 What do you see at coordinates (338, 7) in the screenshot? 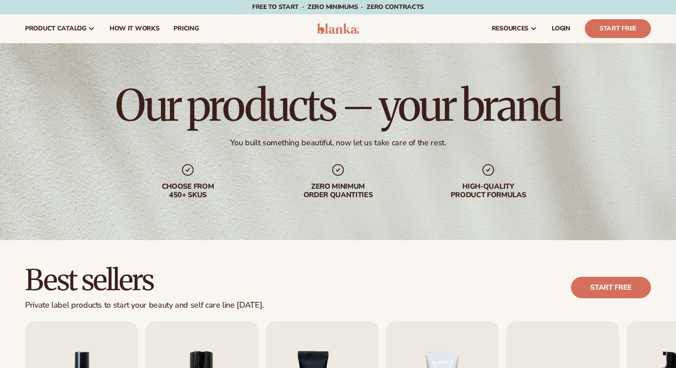
I see `span: Free to start · ZERO minimums · ZERO contracts` at bounding box center [338, 7].